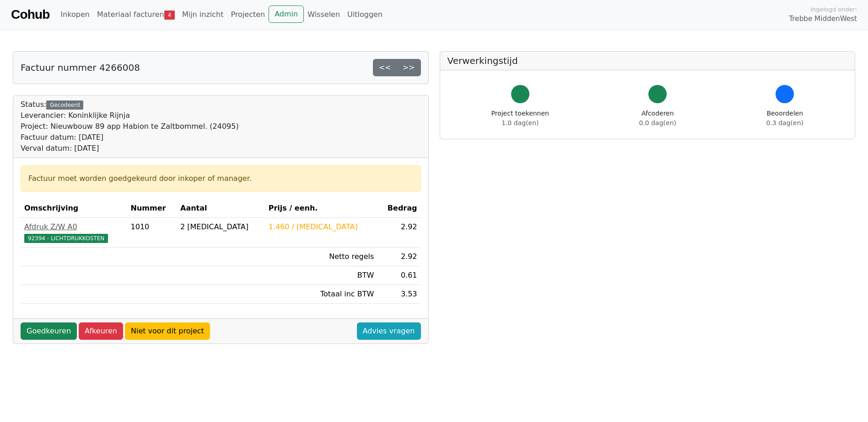 The image size is (868, 422). What do you see at coordinates (30, 15) in the screenshot?
I see `a: Cohub` at bounding box center [30, 15].